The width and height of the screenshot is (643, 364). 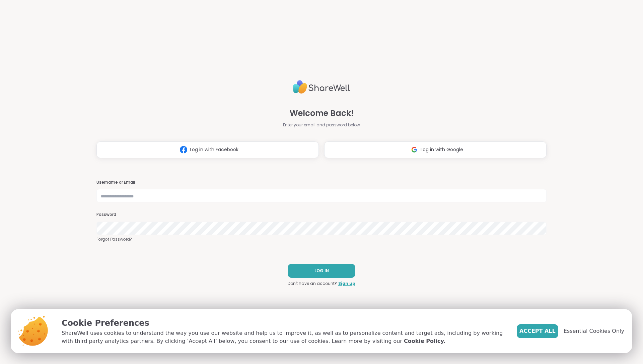 I want to click on h3: Password, so click(x=322, y=214).